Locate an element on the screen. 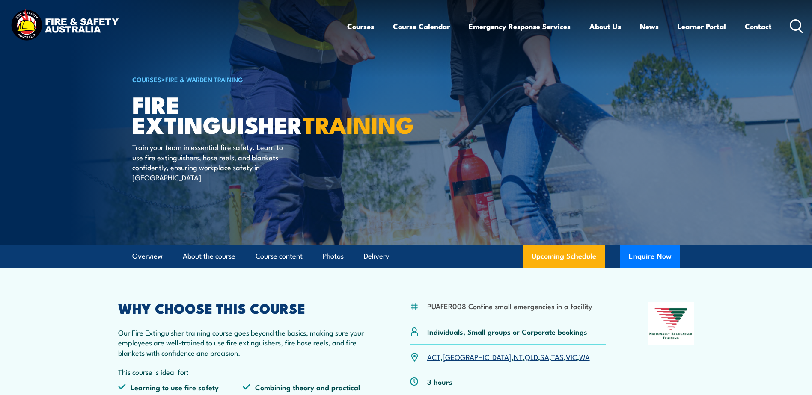 Image resolution: width=812 pixels, height=395 pixels. a: Fire & Warden Training is located at coordinates (204, 79).